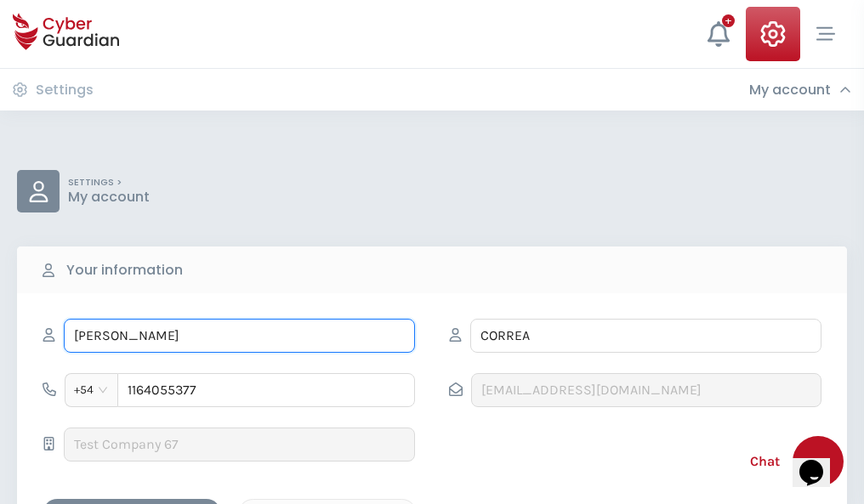  Describe the element at coordinates (108, 197) in the screenshot. I see `p: My account` at that location.